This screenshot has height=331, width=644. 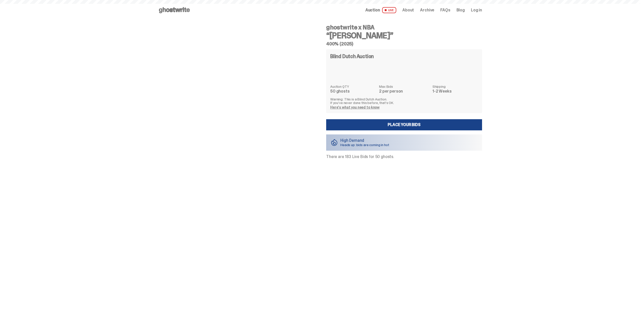 What do you see at coordinates (389, 10) in the screenshot?
I see `span: LIVE` at bounding box center [389, 10].